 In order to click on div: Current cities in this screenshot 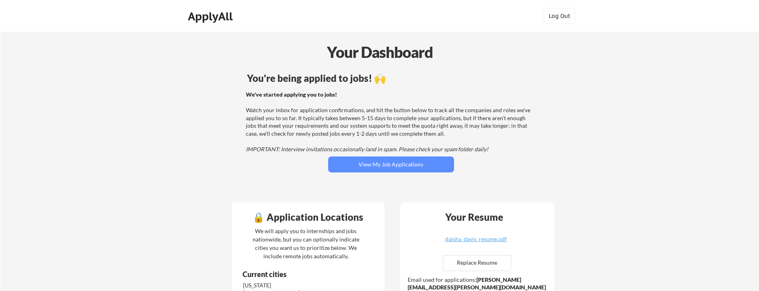, I will do `click(298, 274)`.